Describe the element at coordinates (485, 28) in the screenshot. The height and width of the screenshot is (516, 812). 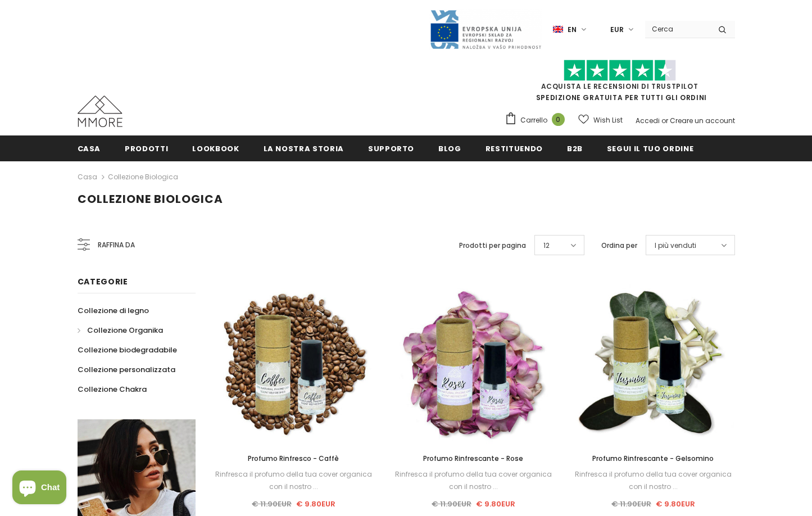
I see `a: Javni Razpis` at that location.